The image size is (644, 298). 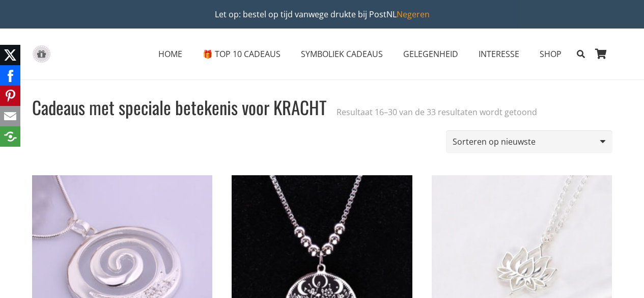 What do you see at coordinates (242, 54) in the screenshot?
I see `a: 🎁 TOP 10 CADEAUS🎁 TOP 10 CADEAUS Menu` at bounding box center [242, 54].